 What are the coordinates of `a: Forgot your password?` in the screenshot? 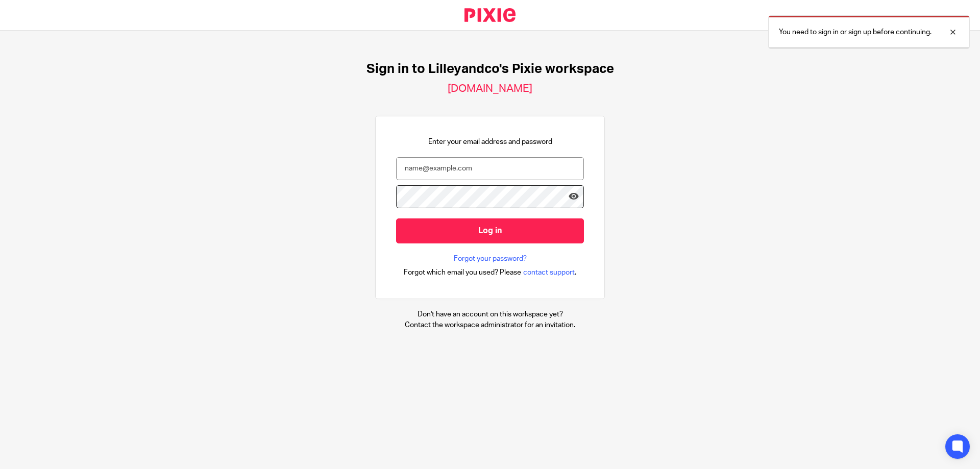 It's located at (490, 259).